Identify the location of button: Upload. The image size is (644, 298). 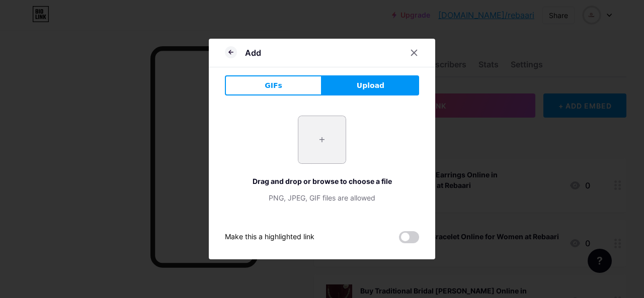
(370, 85).